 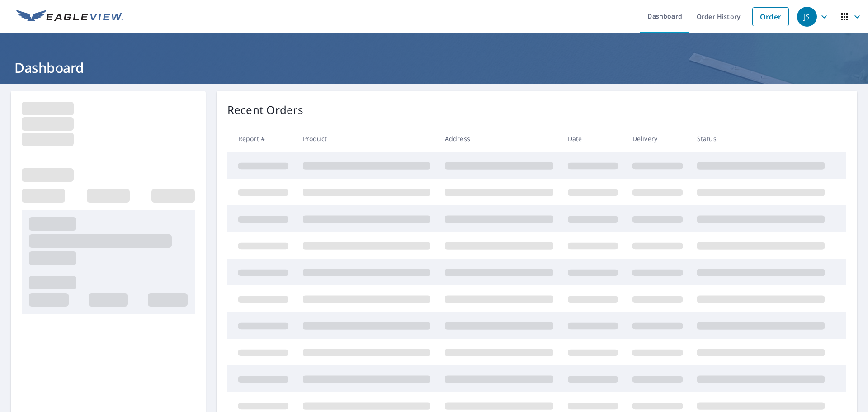 I want to click on div: JS, so click(x=807, y=17).